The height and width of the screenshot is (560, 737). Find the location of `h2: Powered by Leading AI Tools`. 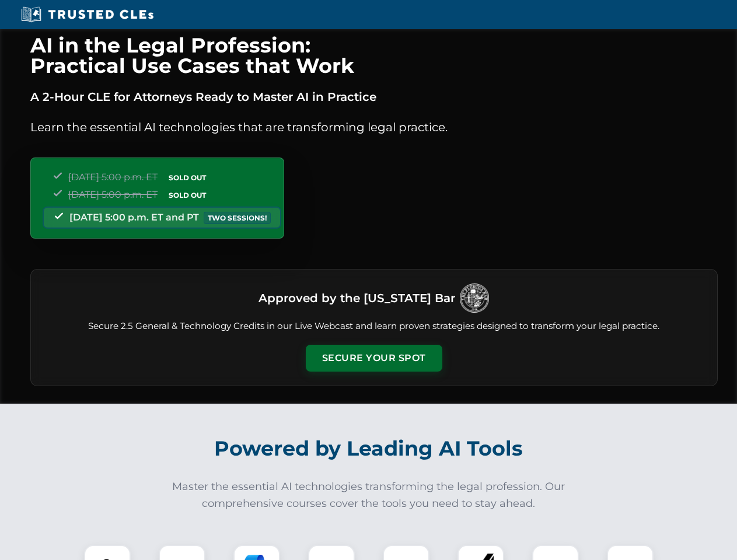

h2: Powered by Leading AI Tools is located at coordinates (368, 449).